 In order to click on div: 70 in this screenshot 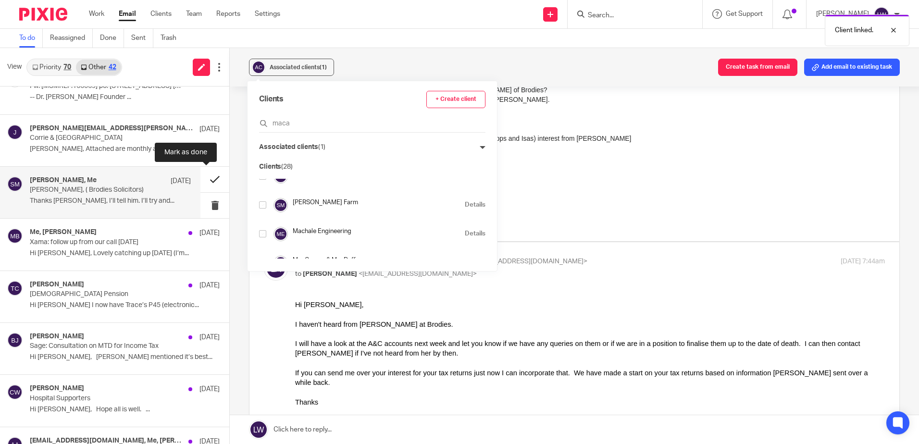, I will do `click(67, 67)`.